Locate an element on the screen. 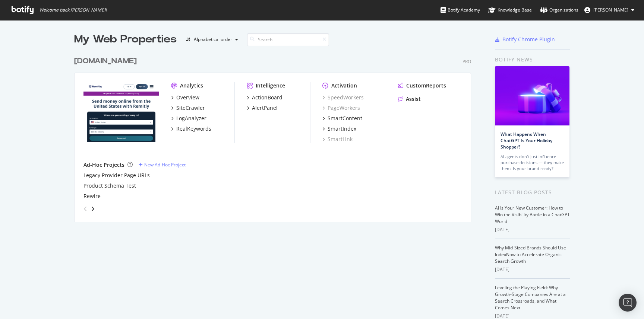  a: ActionBoard is located at coordinates (265, 98).